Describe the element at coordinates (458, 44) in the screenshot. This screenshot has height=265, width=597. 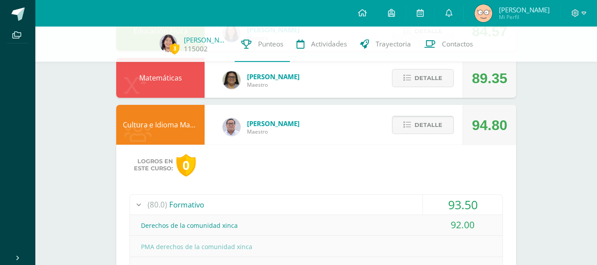
I see `span: Contactos` at that location.